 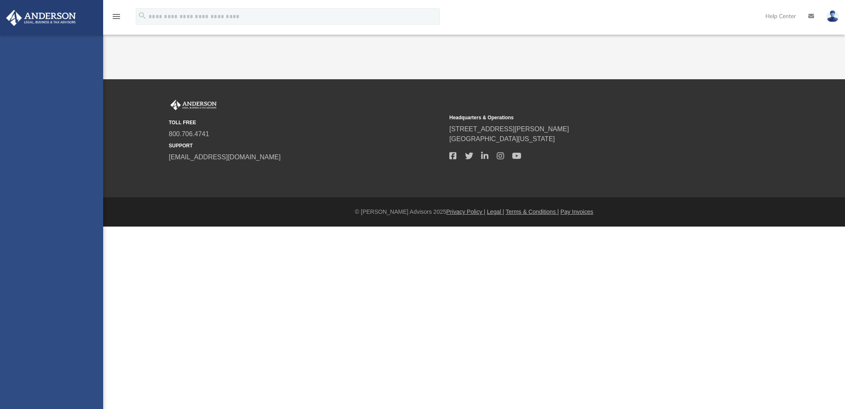 What do you see at coordinates (306, 146) in the screenshot?
I see `small: SUPPORT` at bounding box center [306, 146].